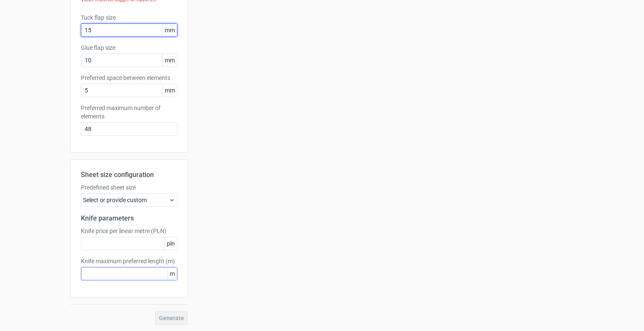 Image resolution: width=644 pixels, height=331 pixels. Describe the element at coordinates (129, 78) in the screenshot. I see `label: Preferred space between elements` at that location.